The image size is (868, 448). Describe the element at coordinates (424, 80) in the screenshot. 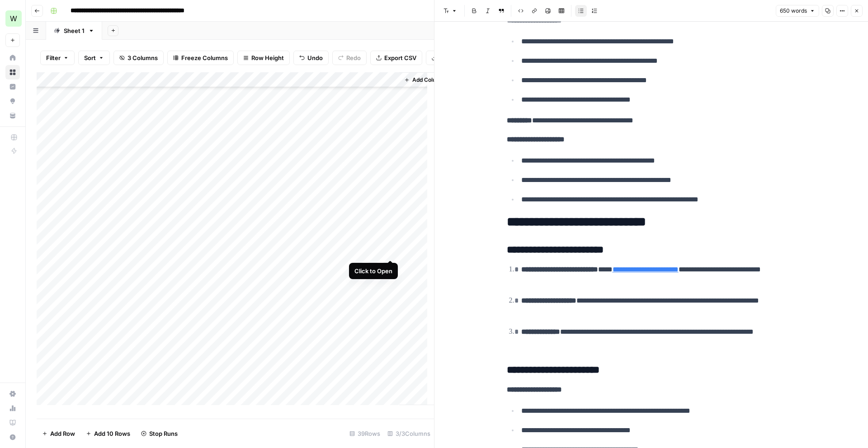

I see `button: Add Column` at that location.